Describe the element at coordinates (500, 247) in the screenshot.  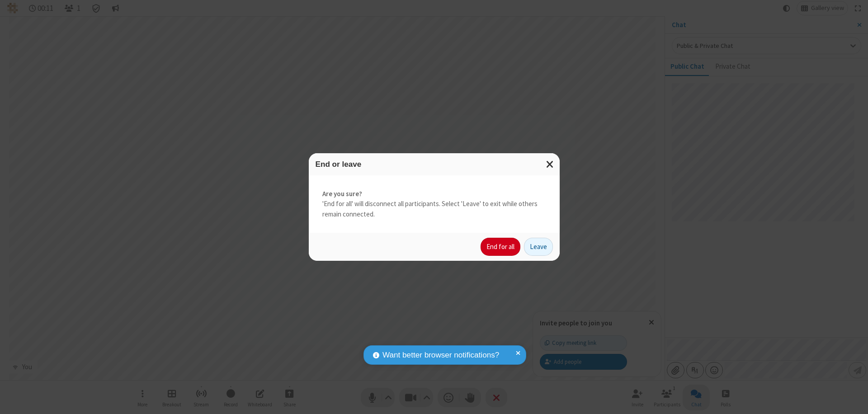
I see `button: End for all` at that location.